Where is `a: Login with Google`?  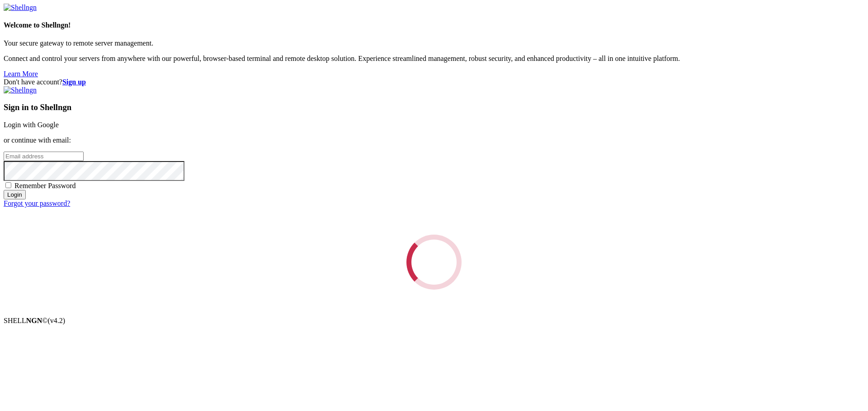 a: Login with Google is located at coordinates (32, 125).